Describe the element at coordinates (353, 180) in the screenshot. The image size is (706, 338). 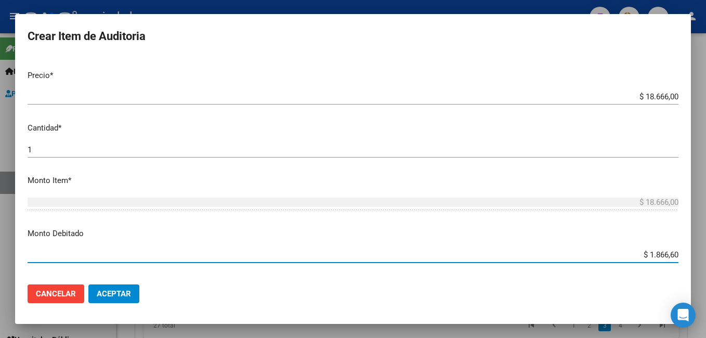
I see `p: Monto Item` at that location.